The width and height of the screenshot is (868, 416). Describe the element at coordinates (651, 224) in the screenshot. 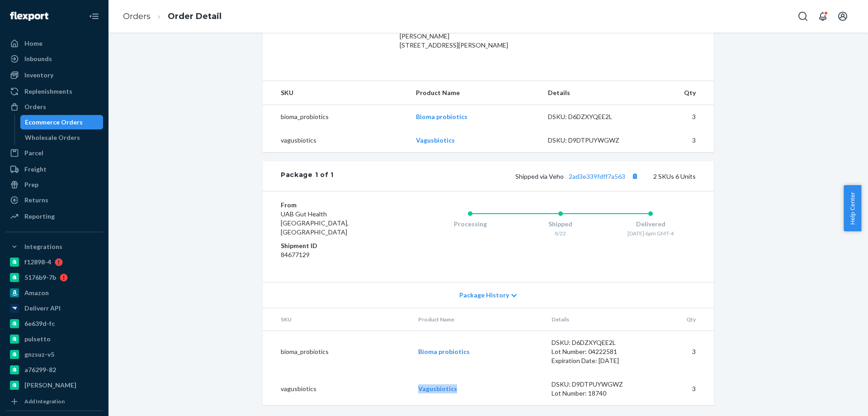

I see `div: Delivered` at that location.